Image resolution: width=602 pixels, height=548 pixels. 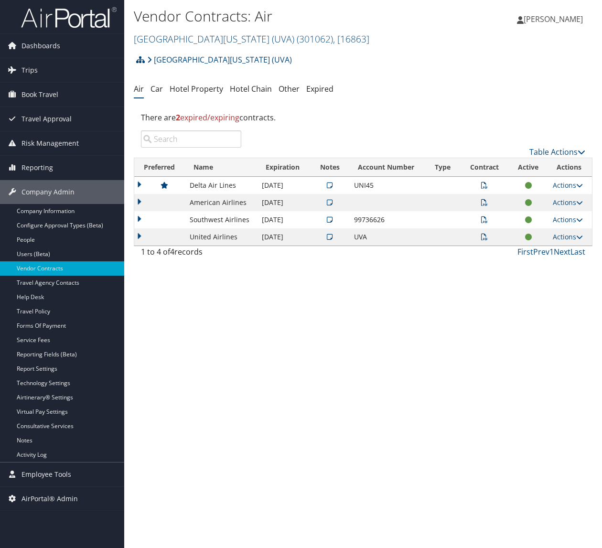 I want to click on a: Table Actions, so click(x=557, y=152).